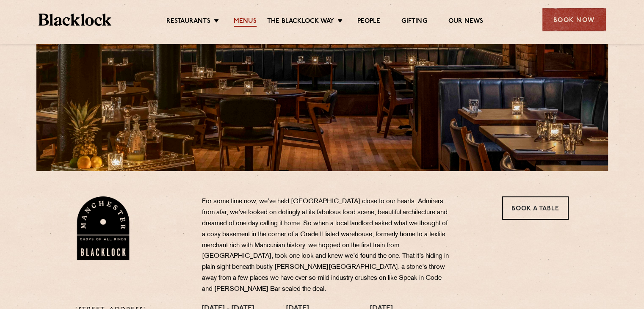 The image size is (644, 309). Describe the element at coordinates (301, 22) in the screenshot. I see `a: The Blacklock Way` at that location.